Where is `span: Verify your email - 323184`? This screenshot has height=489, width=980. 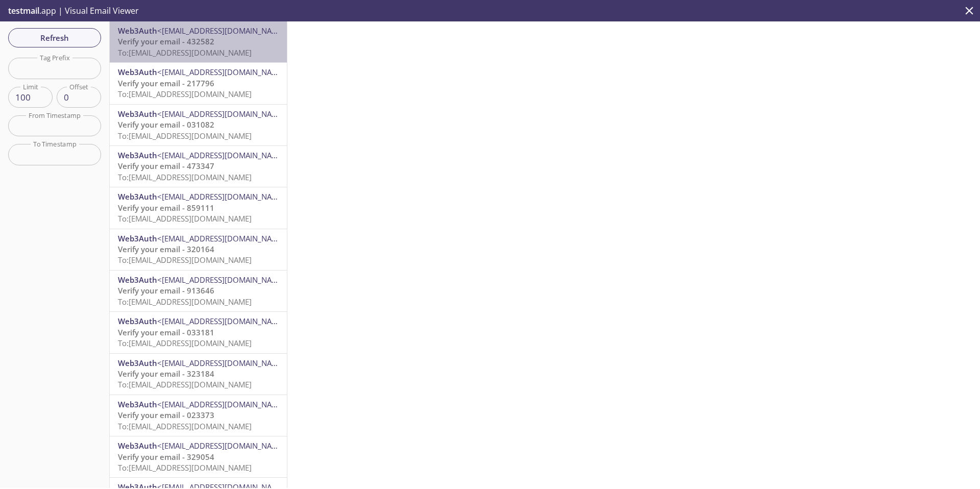 span: Verify your email - 323184 is located at coordinates (166, 373).